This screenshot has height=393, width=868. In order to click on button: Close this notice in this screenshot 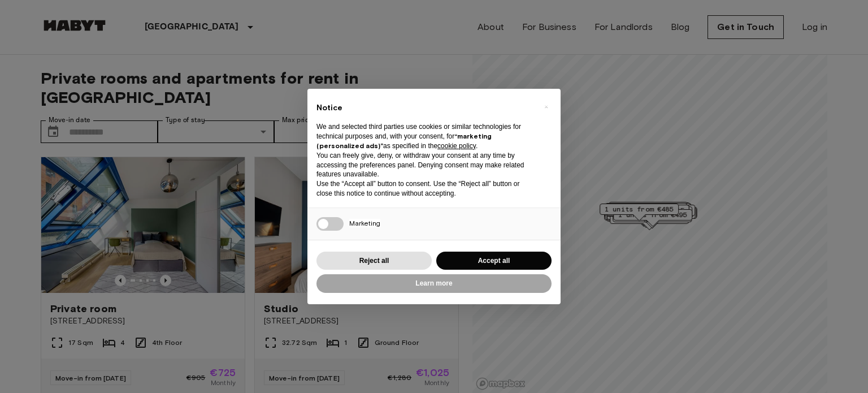, I will do `click(546, 107)`.